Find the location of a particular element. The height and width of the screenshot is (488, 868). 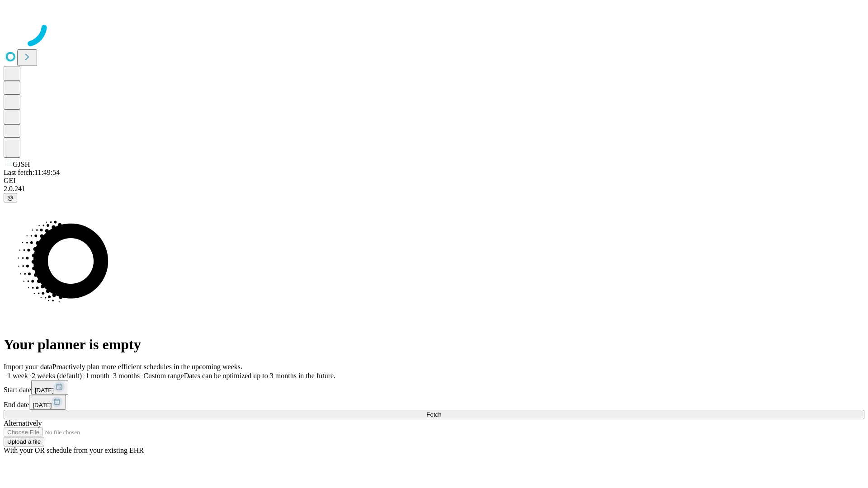

span: Custom range is located at coordinates (163, 375).